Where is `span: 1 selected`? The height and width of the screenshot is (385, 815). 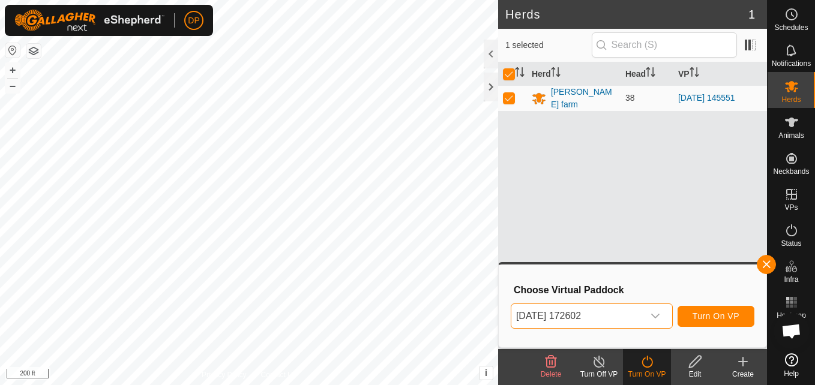
span: 1 selected is located at coordinates (549, 45).